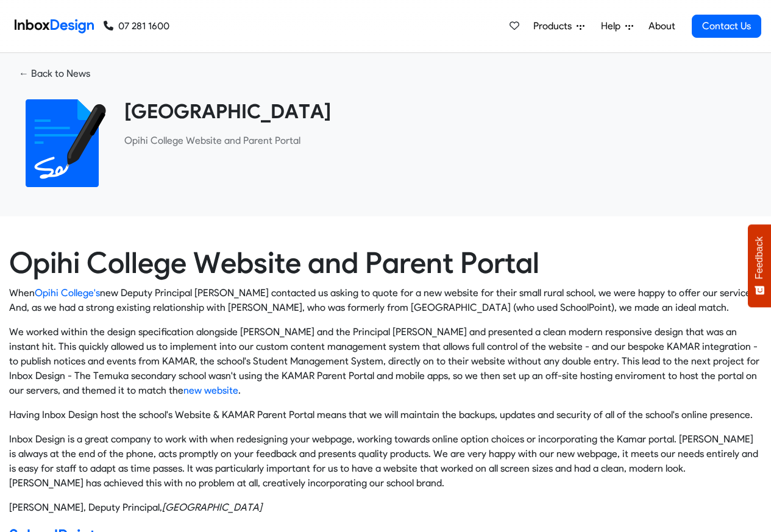 The height and width of the screenshot is (532, 771). Describe the element at coordinates (67, 293) in the screenshot. I see `a: Opihi College's` at that location.